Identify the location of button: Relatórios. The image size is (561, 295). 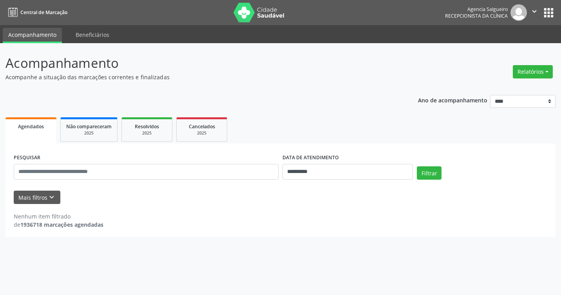
(533, 72).